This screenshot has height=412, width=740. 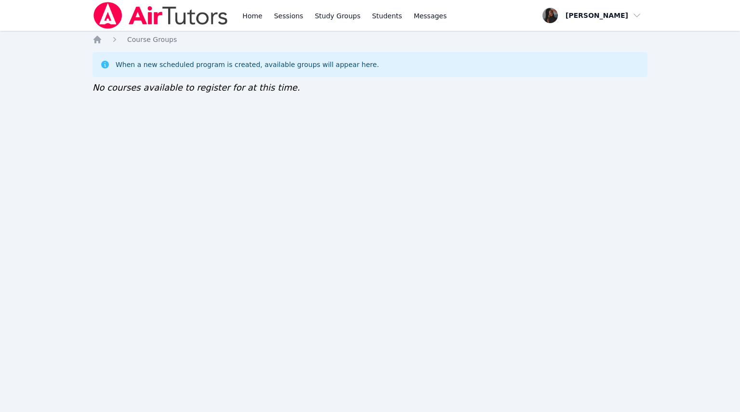 I want to click on img: Air Tutors, so click(x=160, y=15).